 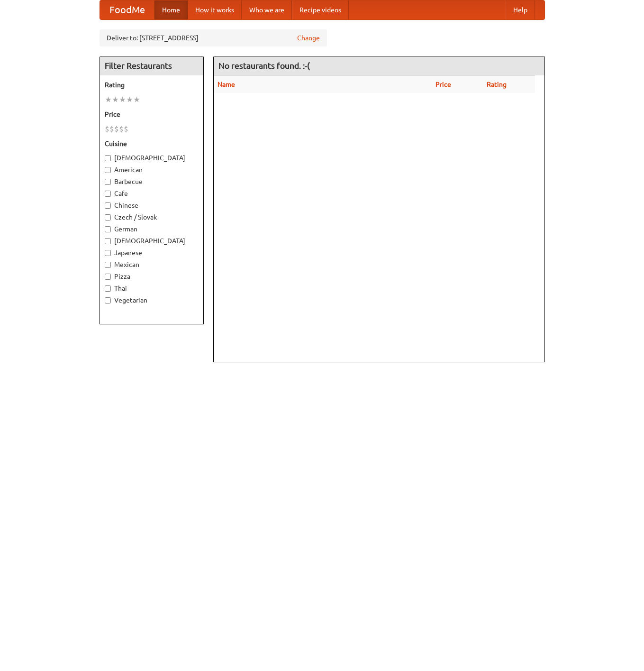 I want to click on label: Vegetarian, so click(x=152, y=300).